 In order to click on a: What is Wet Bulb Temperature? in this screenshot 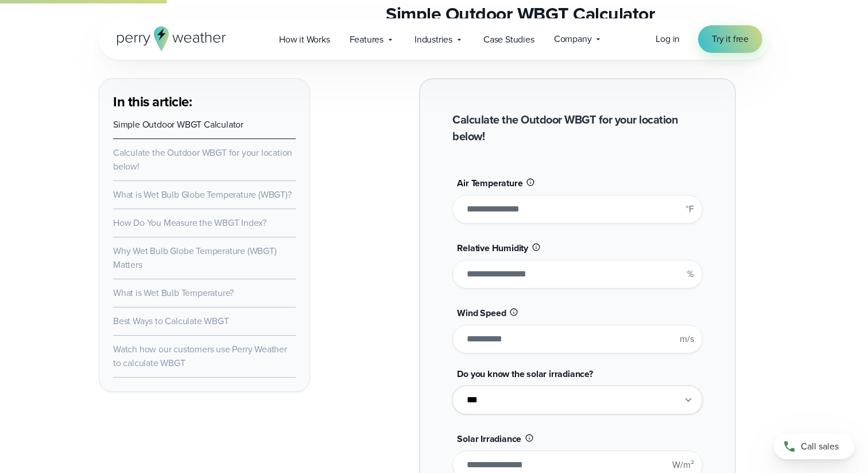, I will do `click(173, 293)`.